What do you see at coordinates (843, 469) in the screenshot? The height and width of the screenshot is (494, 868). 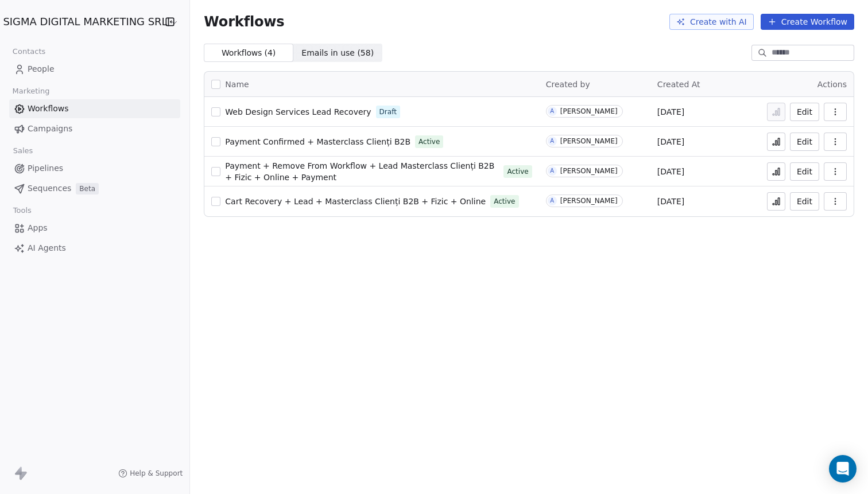 I see `div: Open Intercom Messenger` at bounding box center [843, 469].